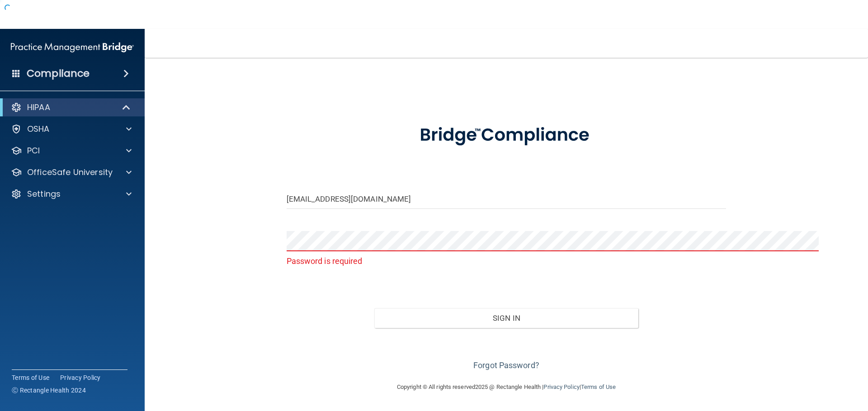  Describe the element at coordinates (506, 318) in the screenshot. I see `button: Sign In` at that location.